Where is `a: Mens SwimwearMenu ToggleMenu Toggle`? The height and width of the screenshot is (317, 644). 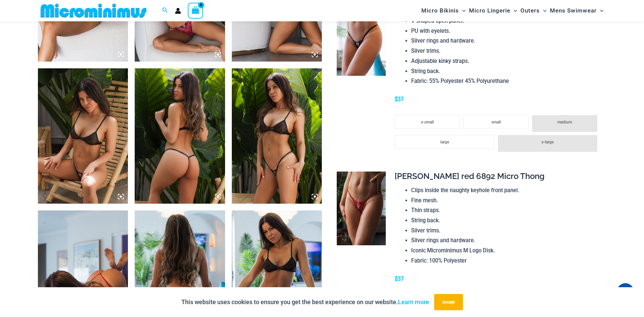
a: Mens SwimwearMenu ToggleMenu Toggle is located at coordinates (577, 11).